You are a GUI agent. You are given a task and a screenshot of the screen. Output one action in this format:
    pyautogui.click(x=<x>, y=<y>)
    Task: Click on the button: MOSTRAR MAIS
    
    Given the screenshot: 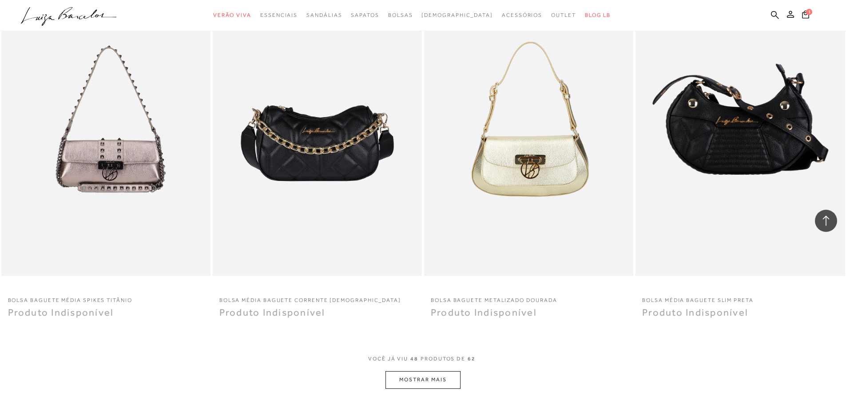 What is the action you would take?
    pyautogui.click(x=423, y=380)
    